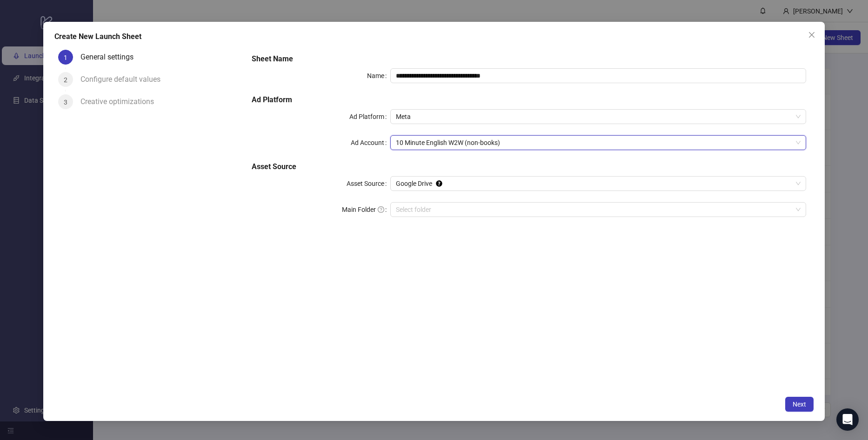  What do you see at coordinates (439, 184) in the screenshot?
I see `div: Tooltip anchor` at bounding box center [439, 184].